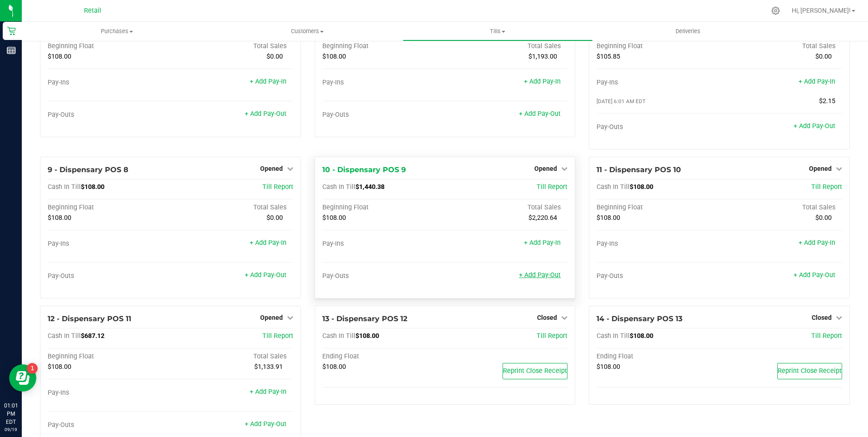  What do you see at coordinates (609, 56) in the screenshot?
I see `span: $105.85` at bounding box center [609, 56].